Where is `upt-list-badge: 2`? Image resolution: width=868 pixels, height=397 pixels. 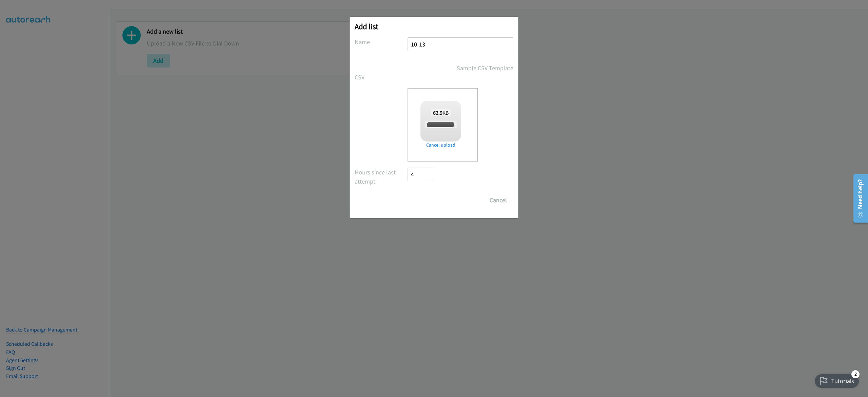
upt-list-badge: 2 is located at coordinates (45, 7).